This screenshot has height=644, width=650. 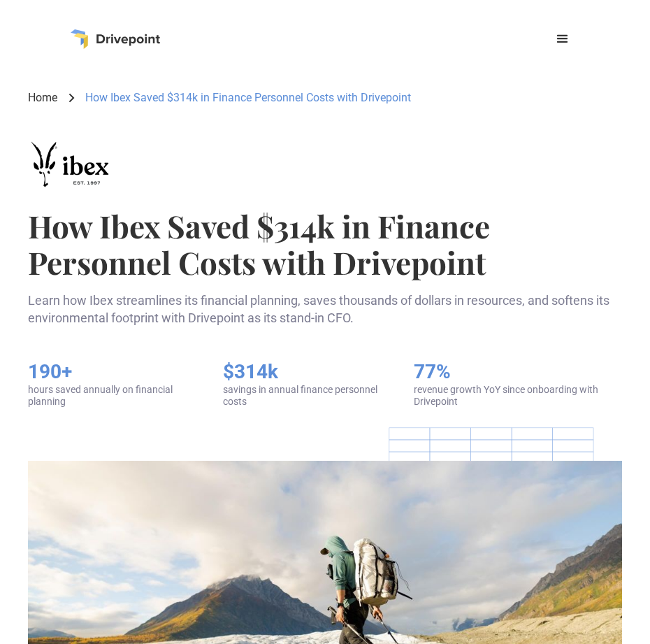 I want to click on a: home, so click(x=115, y=40).